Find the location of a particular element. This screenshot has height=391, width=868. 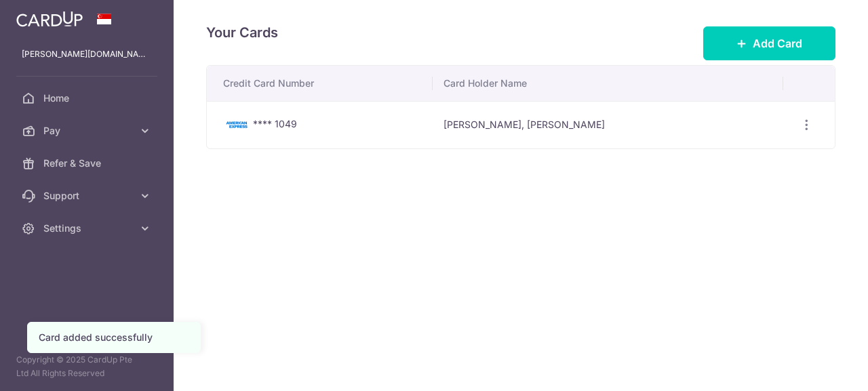

span: Refer & Save is located at coordinates (88, 164).